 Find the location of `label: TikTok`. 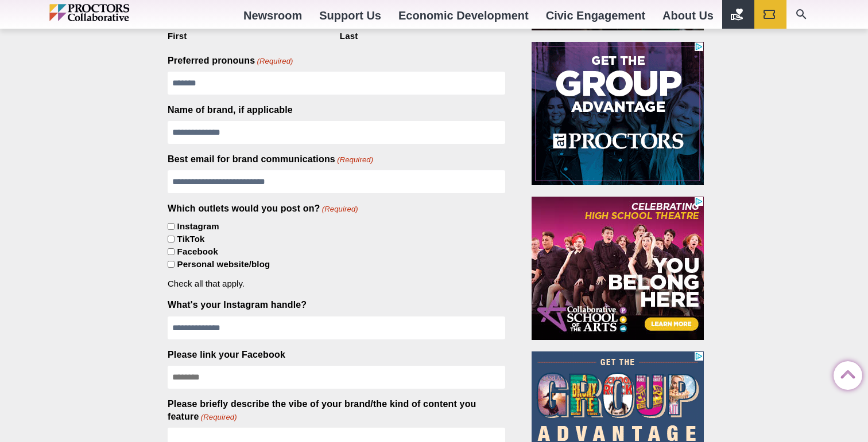

label: TikTok is located at coordinates (191, 239).